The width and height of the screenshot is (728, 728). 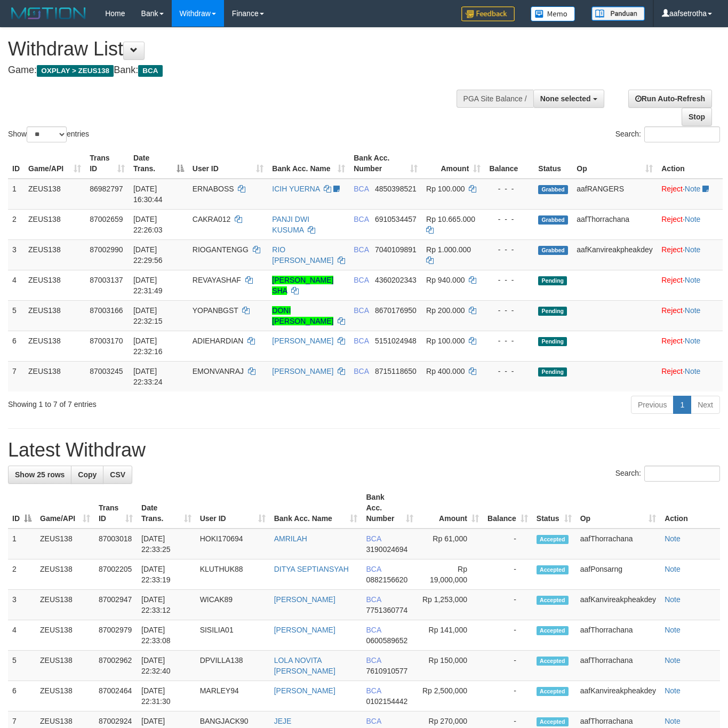 What do you see at coordinates (396, 250) in the screenshot?
I see `span: Copy 7040109891 to clipboard` at bounding box center [396, 250].